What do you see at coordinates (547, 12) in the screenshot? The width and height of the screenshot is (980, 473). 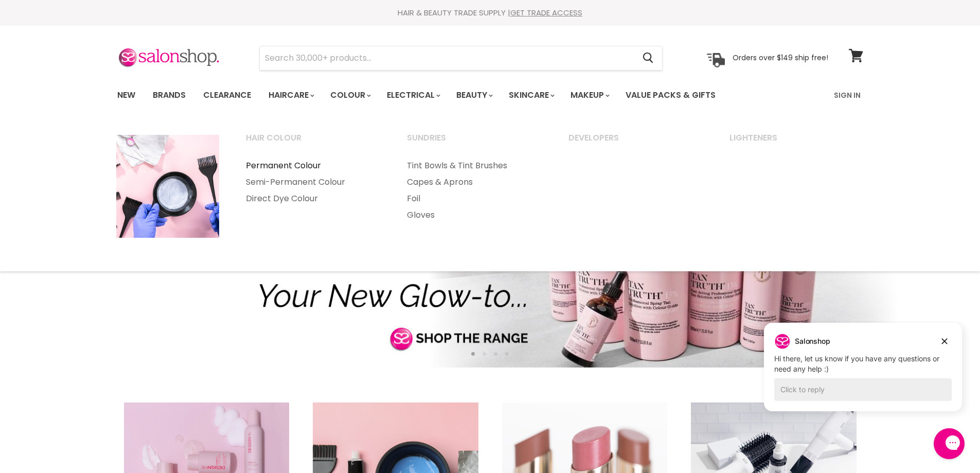 I see `a: GET TRADE ACCESS` at bounding box center [547, 12].